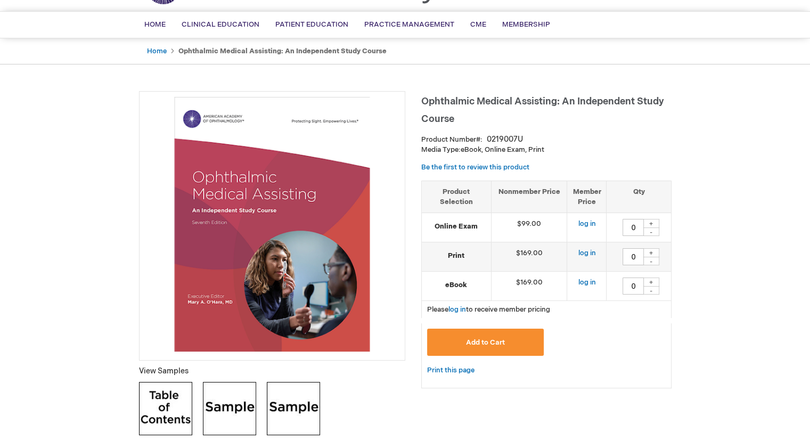  Describe the element at coordinates (272, 224) in the screenshot. I see `img: Ophthalmic Medical Assisting: An Independent Study Course` at that location.